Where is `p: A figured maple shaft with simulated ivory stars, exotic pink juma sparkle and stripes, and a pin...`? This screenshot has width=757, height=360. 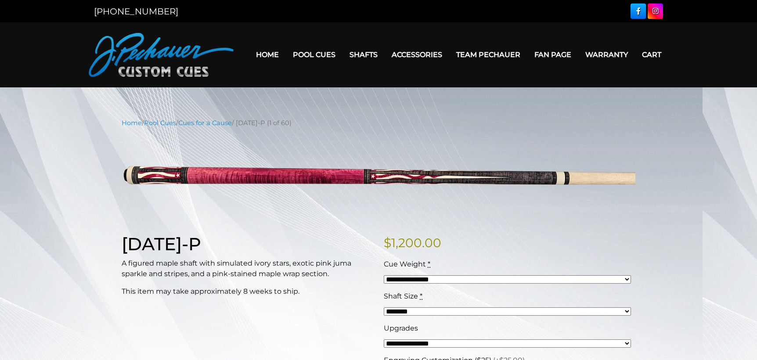 p: A figured maple shaft with simulated ivory stars, exotic pink juma sparkle and stripes, and a pin... is located at coordinates (247, 269).